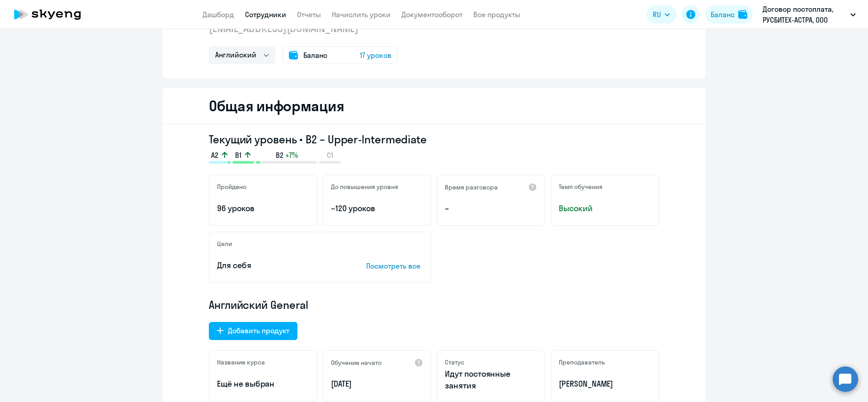  What do you see at coordinates (253, 331) in the screenshot?
I see `button: Добавить продукт` at bounding box center [253, 331].